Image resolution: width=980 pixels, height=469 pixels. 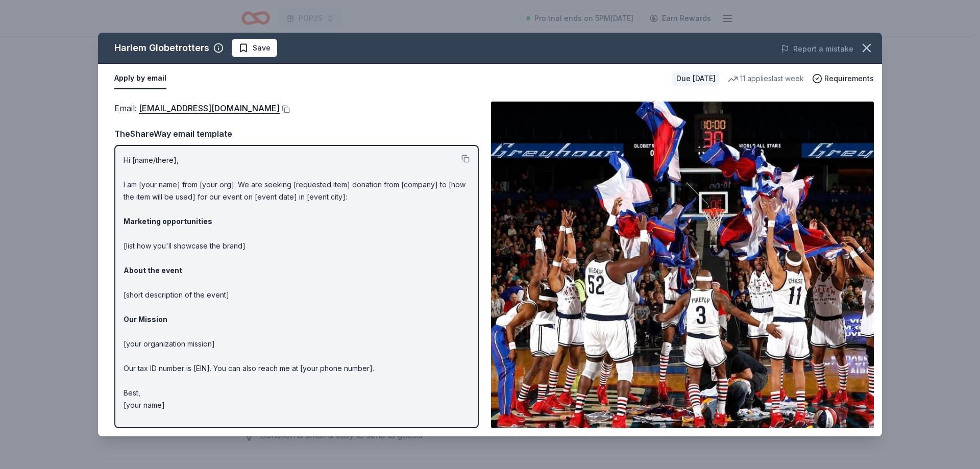 What do you see at coordinates (262, 48) in the screenshot?
I see `span: Save` at bounding box center [262, 48].